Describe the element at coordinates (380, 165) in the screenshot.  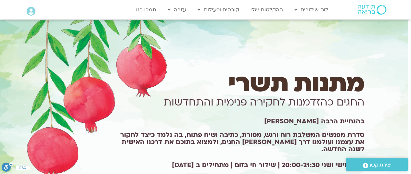
I see `span: יצירת קשר` at that location.